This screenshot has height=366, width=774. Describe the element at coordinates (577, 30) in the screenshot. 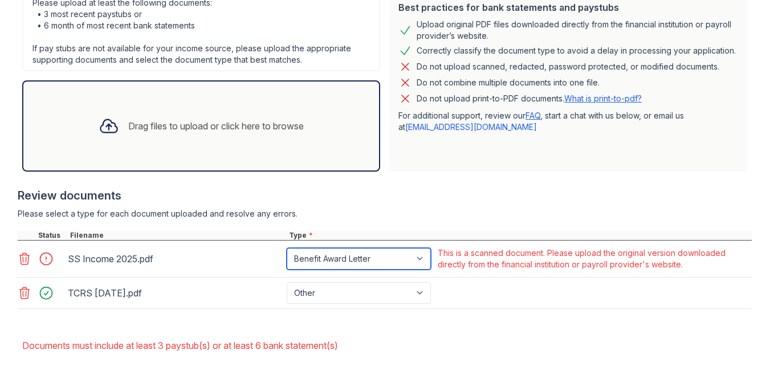

I see `div: Upload original PDF files downloaded directly from the financial institution or payroll provider’...` at that location.